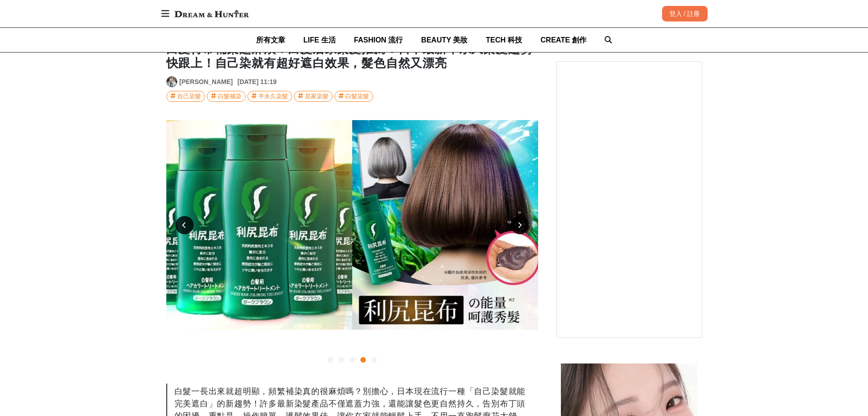 The width and height of the screenshot is (868, 416). I want to click on div: 半永久染髮, so click(273, 96).